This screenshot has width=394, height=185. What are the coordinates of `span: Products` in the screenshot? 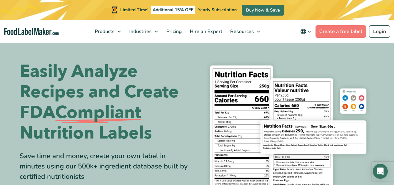 It's located at (104, 31).